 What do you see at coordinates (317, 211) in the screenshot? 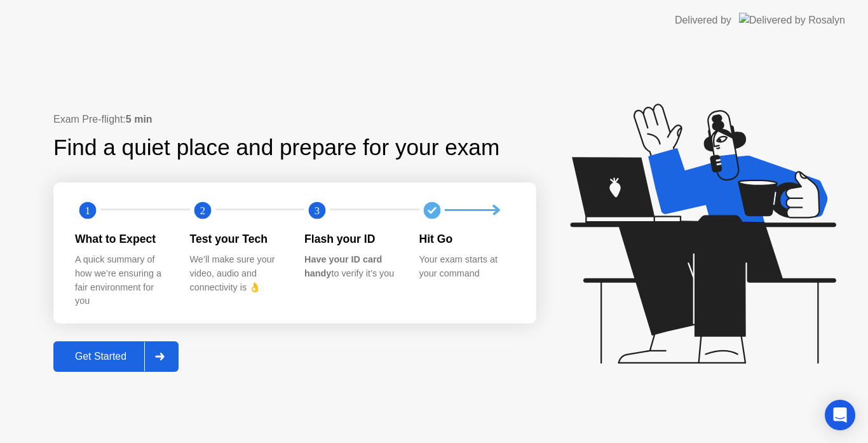
I see `text: 3` at bounding box center [317, 211].